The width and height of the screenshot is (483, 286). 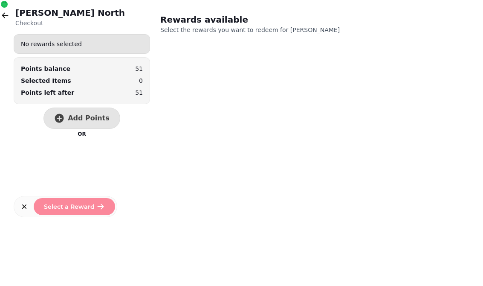 I want to click on div: Points balance, so click(x=46, y=69).